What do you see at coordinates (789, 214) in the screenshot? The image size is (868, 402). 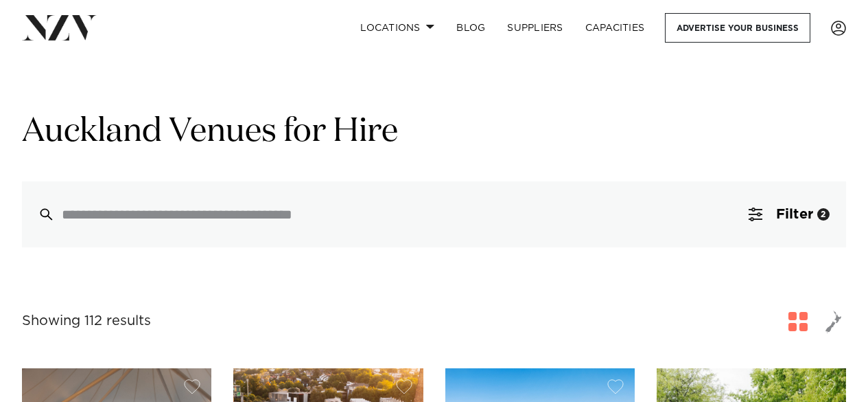 I see `button: Filter2` at bounding box center [789, 214].